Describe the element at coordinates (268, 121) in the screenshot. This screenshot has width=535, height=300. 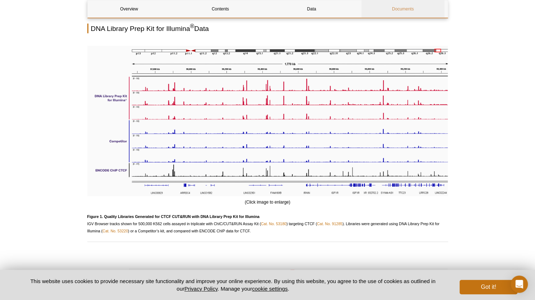
I see `img: Quality Libraries Generated for CTCF CUT&RUN` at that location.